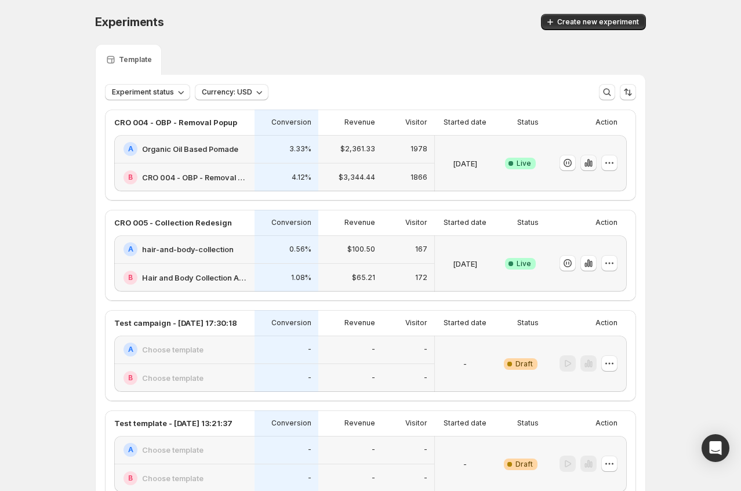  What do you see at coordinates (227, 92) in the screenshot?
I see `span: Currency: USD` at bounding box center [227, 92].